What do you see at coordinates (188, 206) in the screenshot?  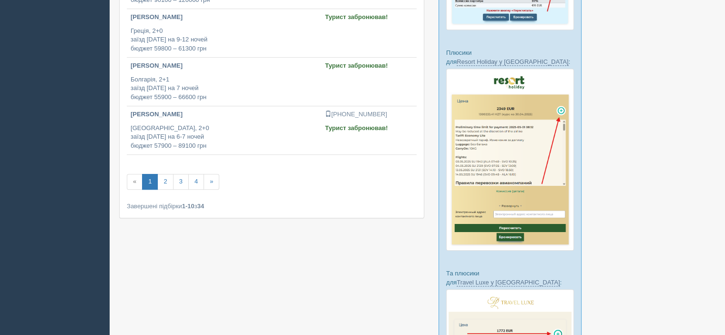 I see `b: 1-10` at bounding box center [188, 206].